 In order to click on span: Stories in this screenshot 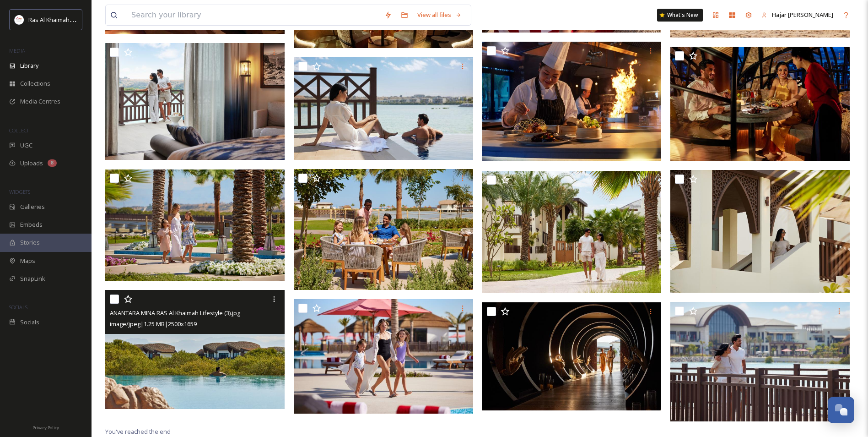, I will do `click(30, 242)`.